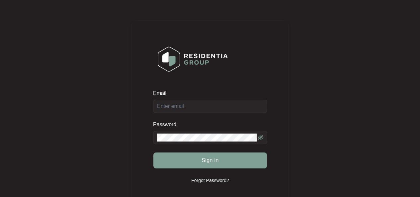  Describe the element at coordinates (167, 125) in the screenshot. I see `label: Password` at that location.